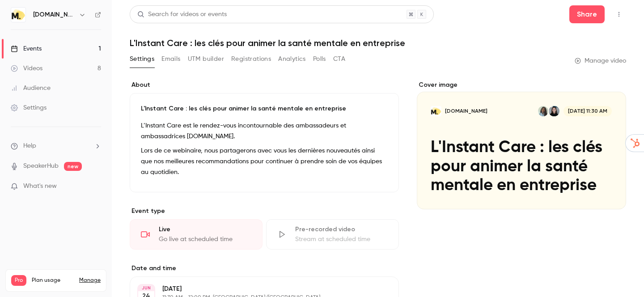 Image resolution: width=644 pixels, height=297 pixels. I want to click on div: Live, so click(205, 230).